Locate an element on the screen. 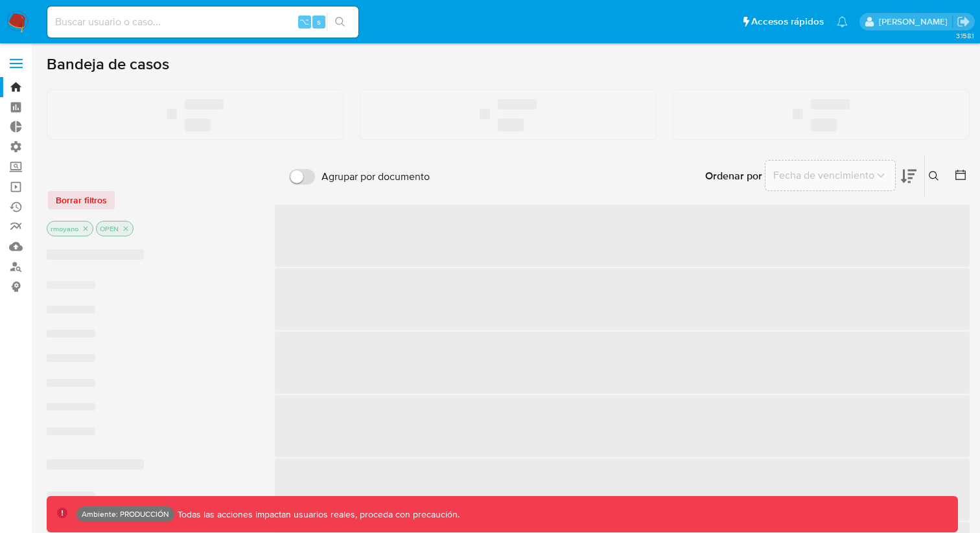  button: search-icon is located at coordinates (340, 22).